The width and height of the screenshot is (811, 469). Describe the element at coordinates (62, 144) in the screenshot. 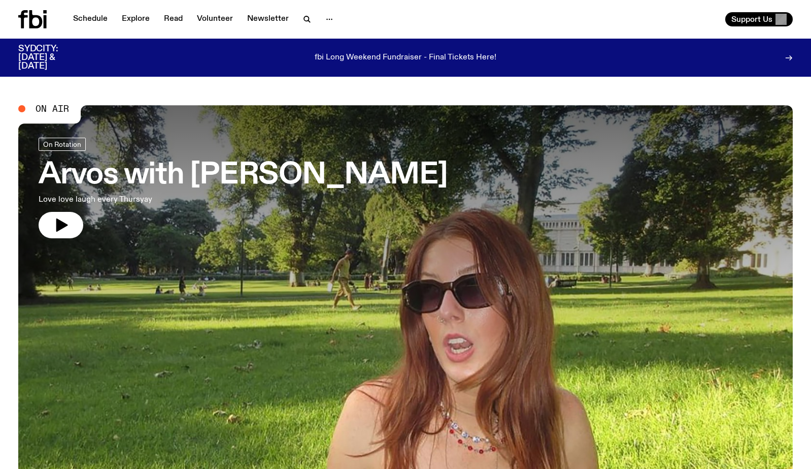

I see `span: On Rotation` at that location.